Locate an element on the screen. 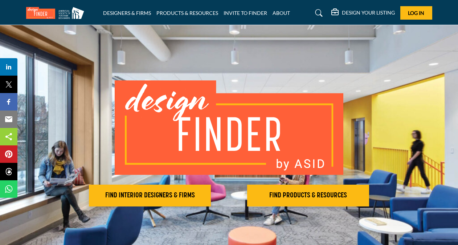 The image size is (458, 245). h2: FIND PRODUCTS & RESOURCES is located at coordinates (308, 195).